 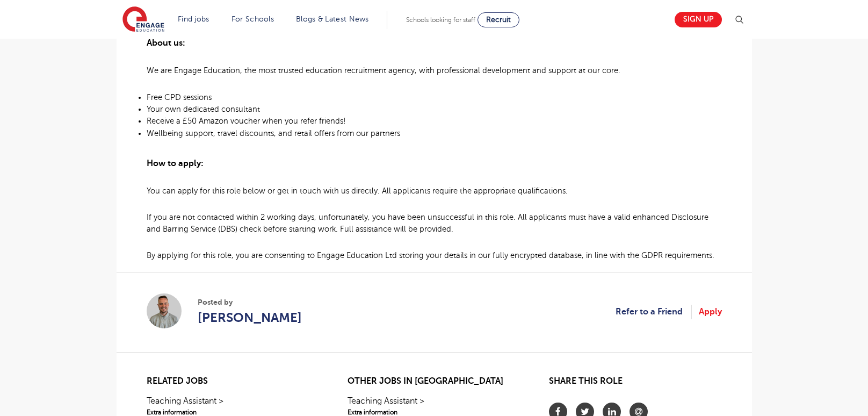 I want to click on a: Find jobs, so click(x=193, y=19).